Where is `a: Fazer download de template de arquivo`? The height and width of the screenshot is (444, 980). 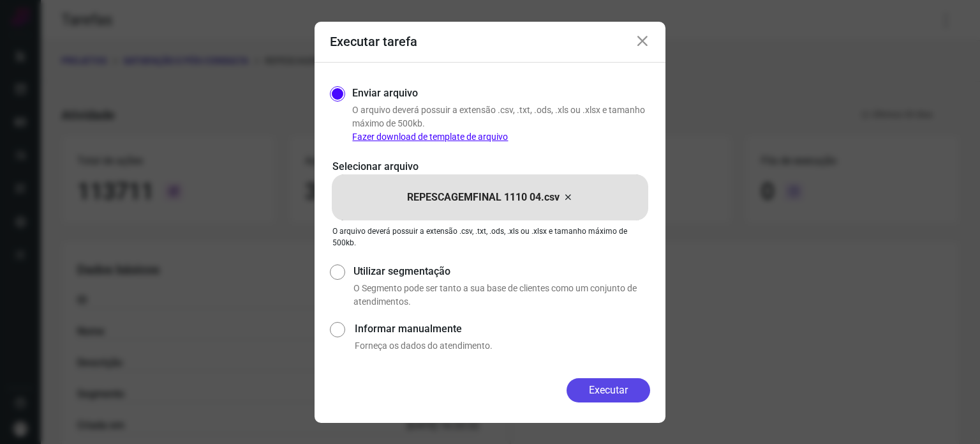
a: Fazer download de template de arquivo is located at coordinates (430, 137).